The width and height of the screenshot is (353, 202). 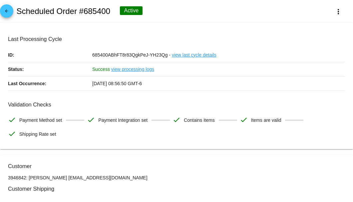 I want to click on a: view processing logs, so click(x=132, y=69).